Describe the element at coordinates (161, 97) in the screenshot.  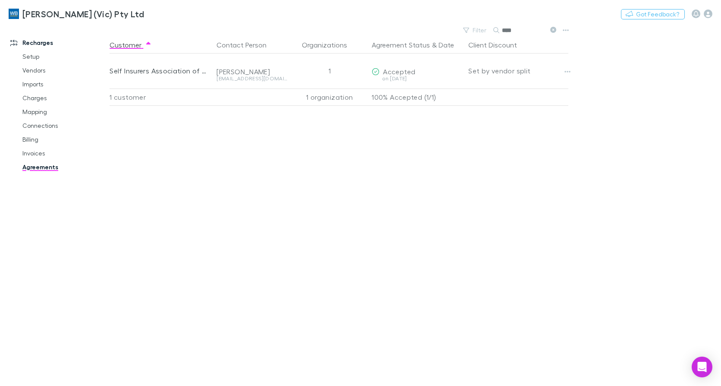
I see `div: 1 customer` at that location.